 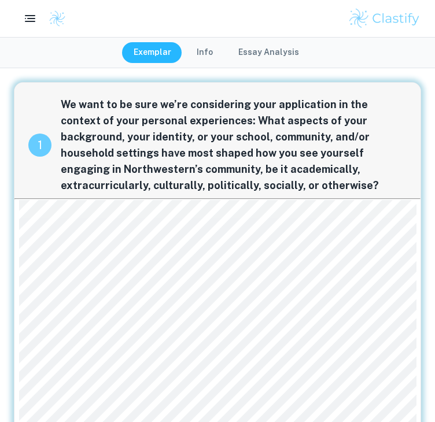 I want to click on button: Exemplar, so click(x=152, y=53).